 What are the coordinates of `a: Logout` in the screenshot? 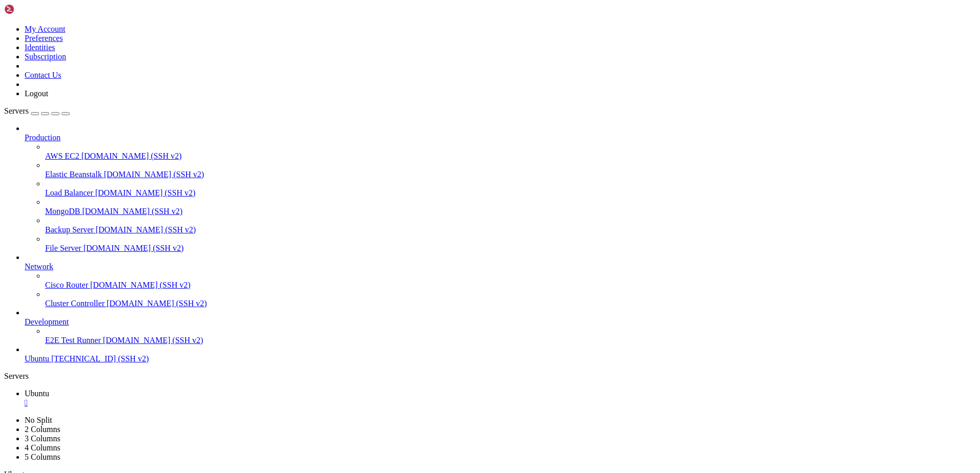 It's located at (37, 93).